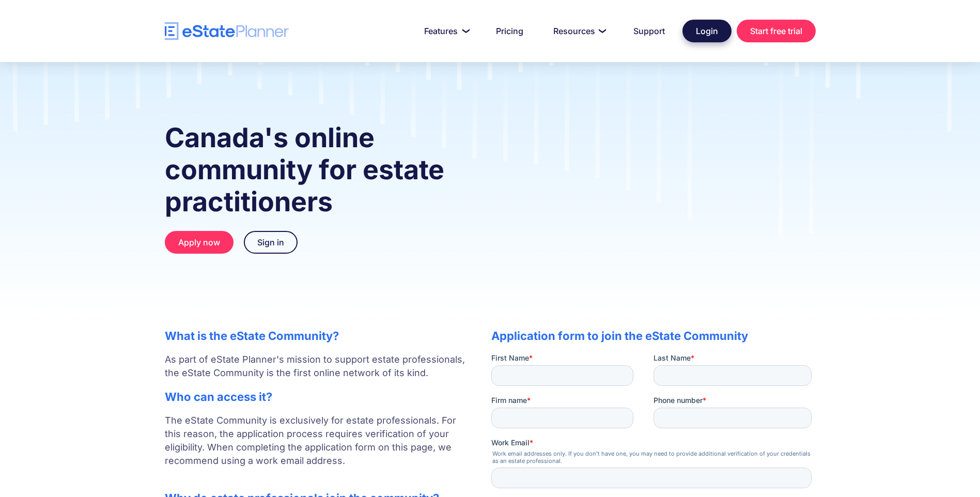 The width and height of the screenshot is (980, 497). I want to click on h2: Who can access it?, so click(318, 397).